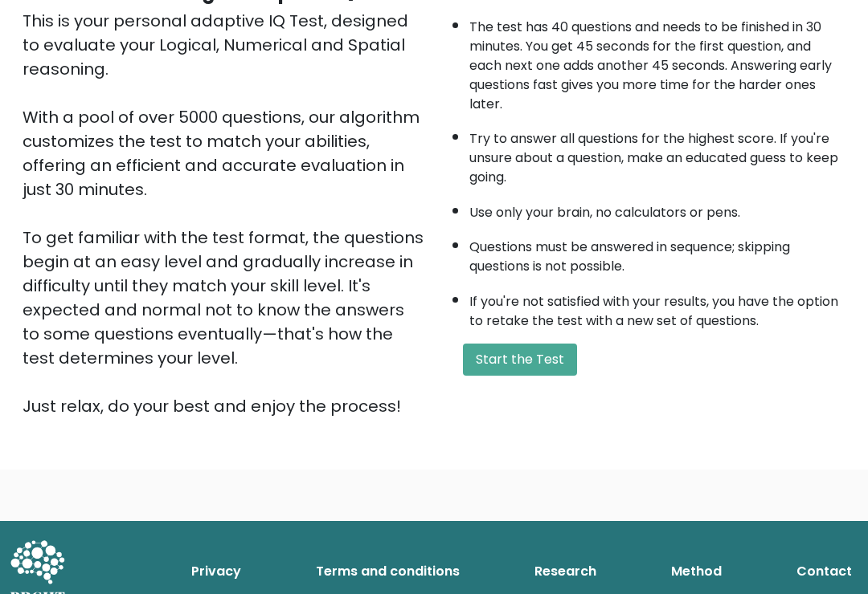  What do you see at coordinates (657, 209) in the screenshot?
I see `li: Use only your brain, no calculators or pens.` at bounding box center [657, 209].